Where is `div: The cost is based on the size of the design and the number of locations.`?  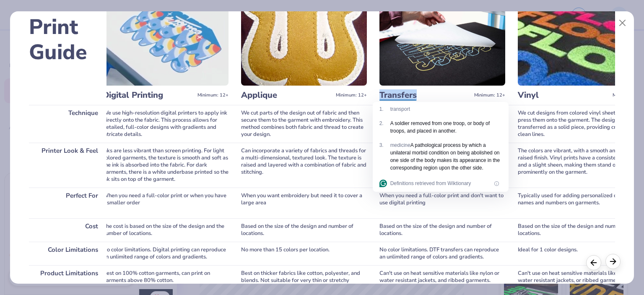
div: The cost is based on the size of the design and the number of locations. is located at coordinates (166, 230).